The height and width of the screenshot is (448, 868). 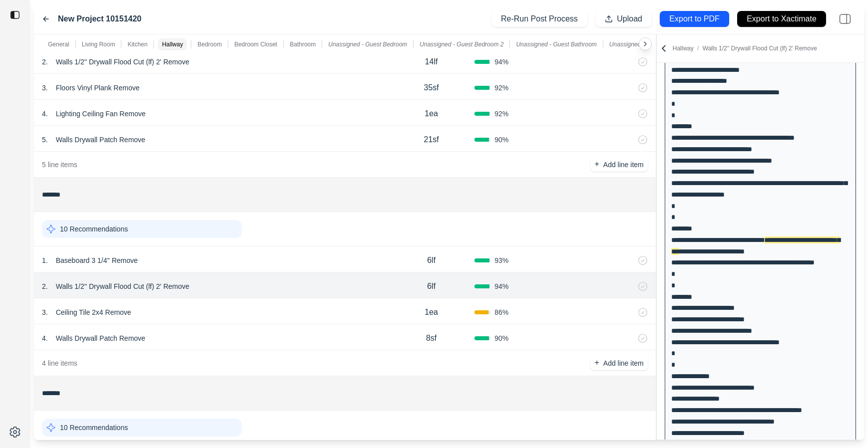 I want to click on p: Unassigned - Guest Bathroom 2, so click(x=651, y=44).